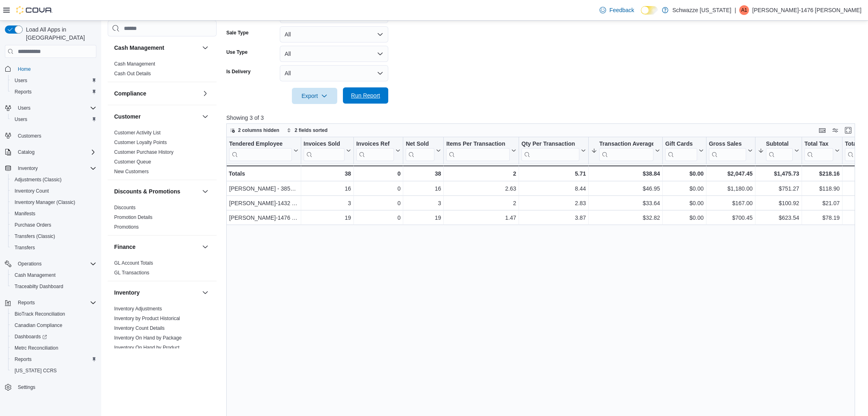 The width and height of the screenshot is (868, 416). What do you see at coordinates (205, 94) in the screenshot?
I see `button: Compliance` at bounding box center [205, 94].